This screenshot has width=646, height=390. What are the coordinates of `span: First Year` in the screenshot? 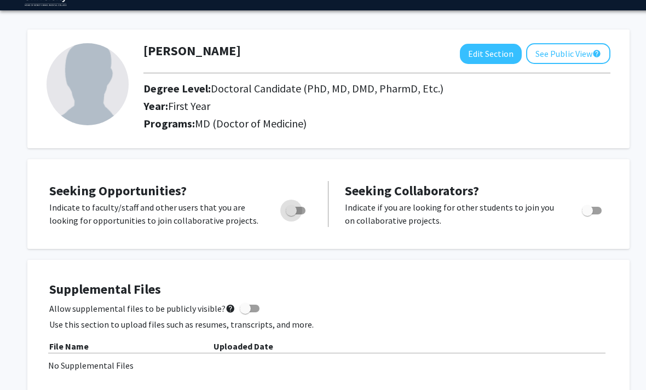 It's located at (189, 106).